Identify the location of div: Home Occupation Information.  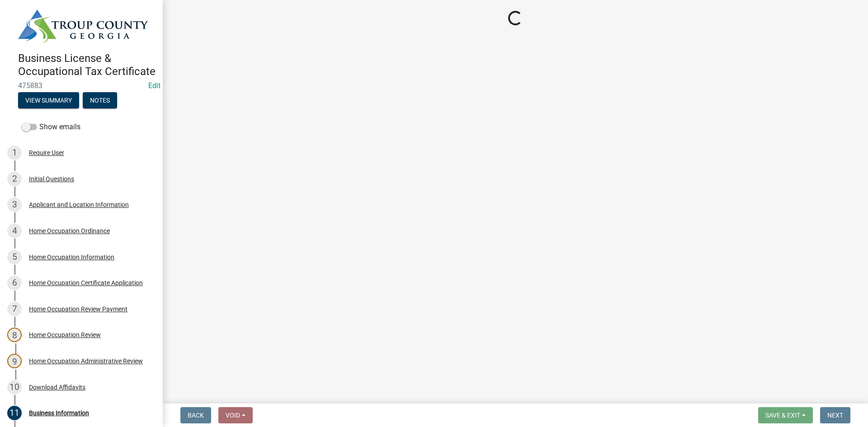
(72, 257).